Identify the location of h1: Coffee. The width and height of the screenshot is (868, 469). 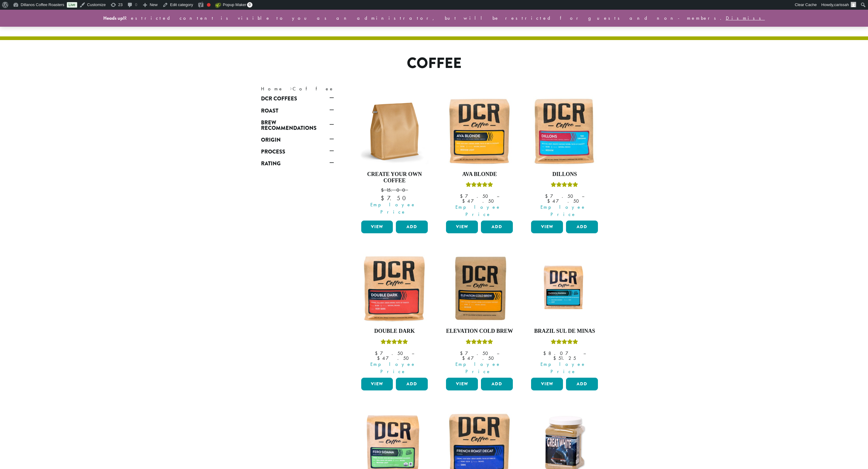
(434, 64).